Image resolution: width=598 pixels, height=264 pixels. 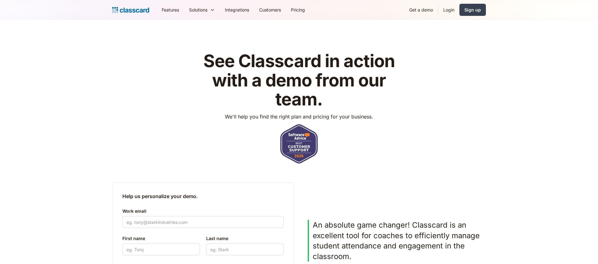 What do you see at coordinates (298, 10) in the screenshot?
I see `a: Pricing` at bounding box center [298, 10].